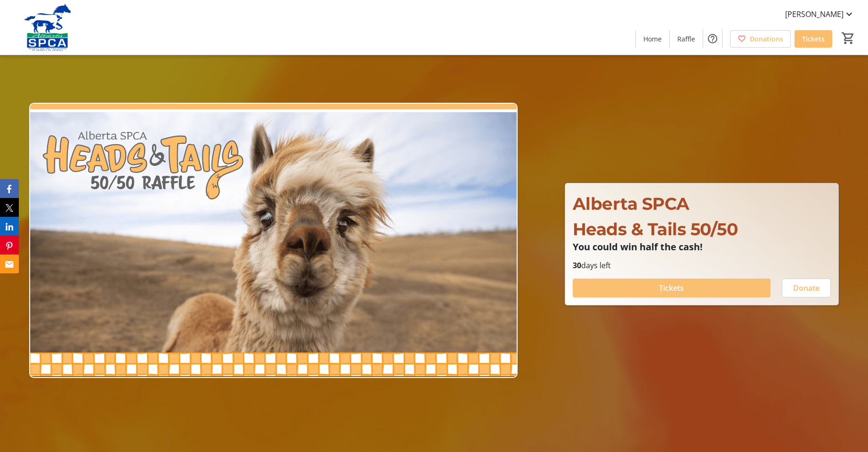  Describe the element at coordinates (686, 38) in the screenshot. I see `span: Raffle` at that location.